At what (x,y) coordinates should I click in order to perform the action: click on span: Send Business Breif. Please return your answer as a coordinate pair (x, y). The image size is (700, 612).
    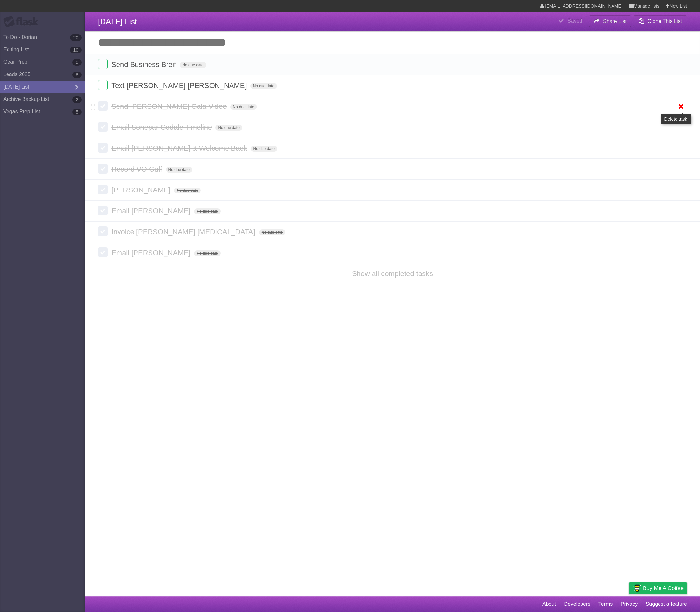
    Looking at the image, I should click on (145, 64).